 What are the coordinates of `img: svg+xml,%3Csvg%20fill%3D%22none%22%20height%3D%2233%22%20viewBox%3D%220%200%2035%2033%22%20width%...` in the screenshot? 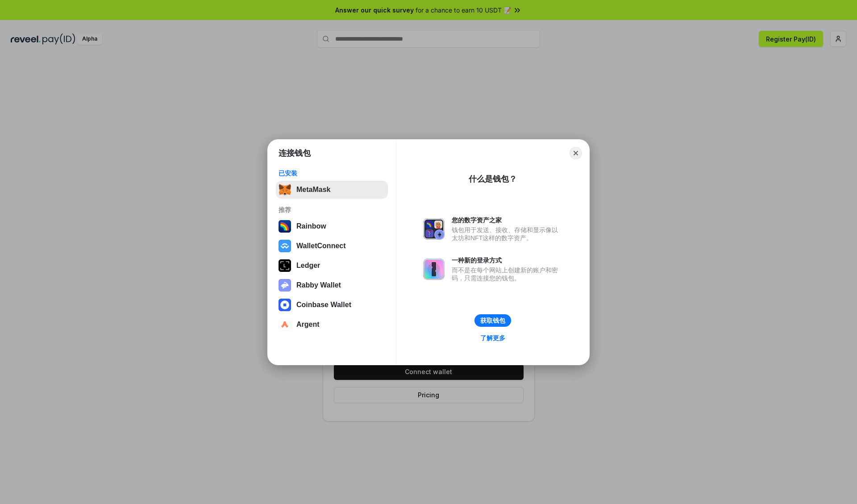 It's located at (285, 190).